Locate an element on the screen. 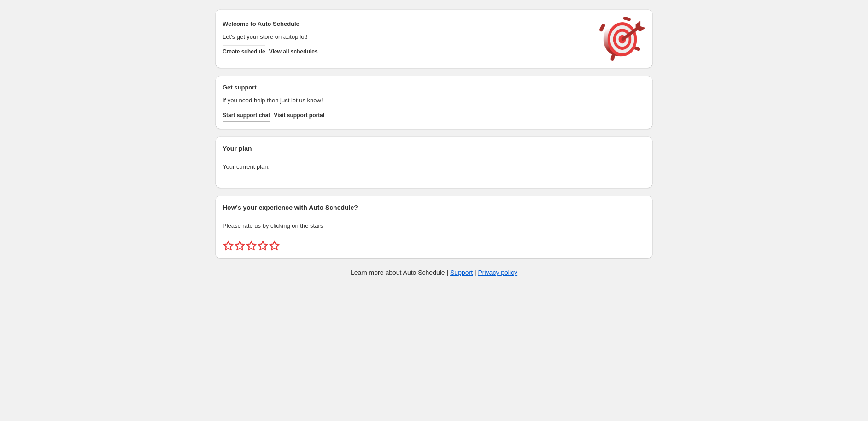 This screenshot has height=421, width=868. a: Start support chat is located at coordinates (246, 115).